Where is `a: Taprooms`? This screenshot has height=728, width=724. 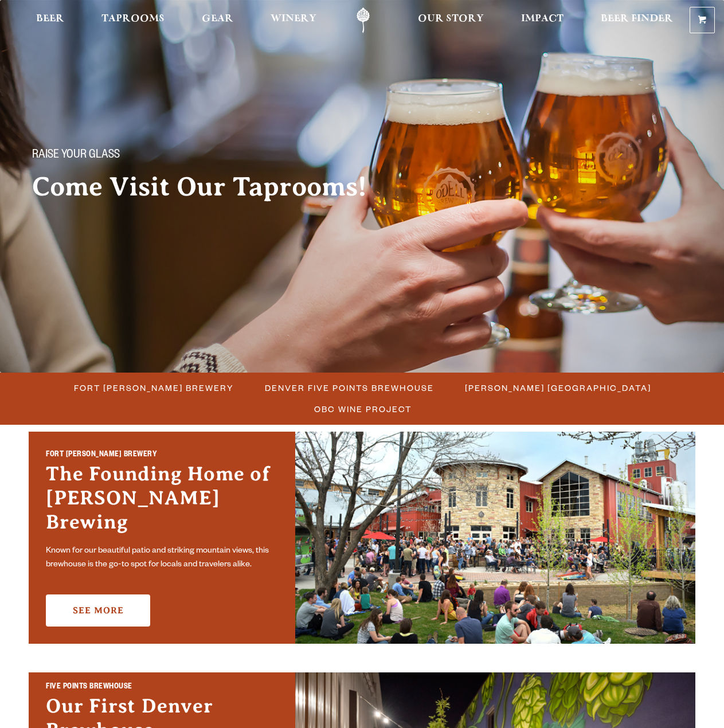
a: Taprooms is located at coordinates (133, 20).